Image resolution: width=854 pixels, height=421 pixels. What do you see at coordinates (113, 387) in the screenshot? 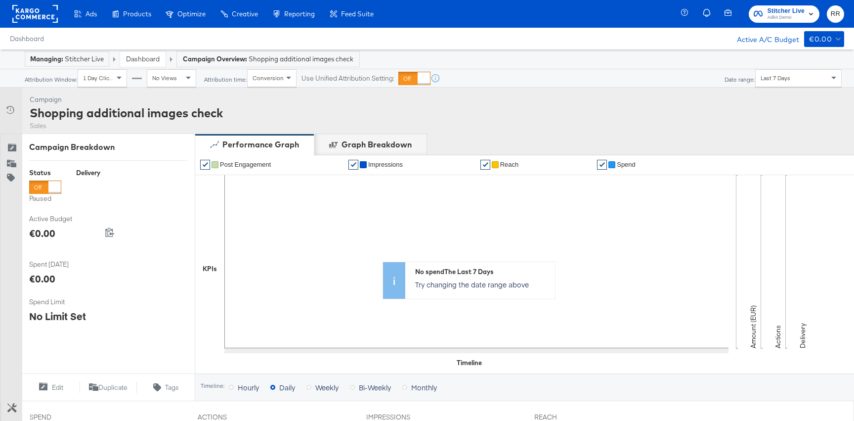
I see `span: Duplicate` at bounding box center [113, 387].